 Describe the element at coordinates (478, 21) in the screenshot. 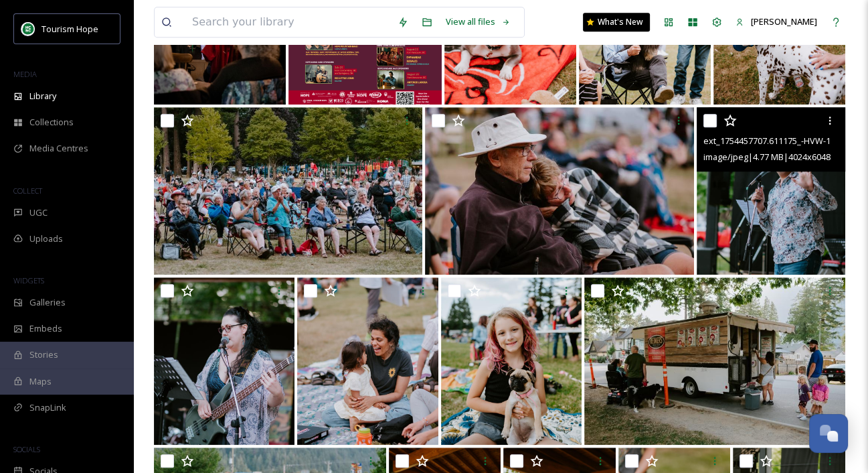

I see `div: View all files` at that location.